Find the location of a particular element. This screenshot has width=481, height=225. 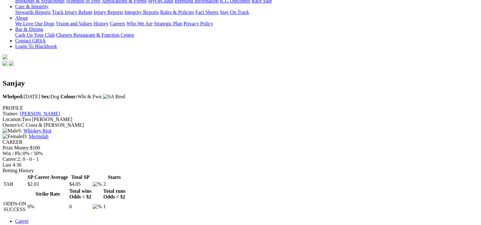

div: $100 is located at coordinates (240, 148).